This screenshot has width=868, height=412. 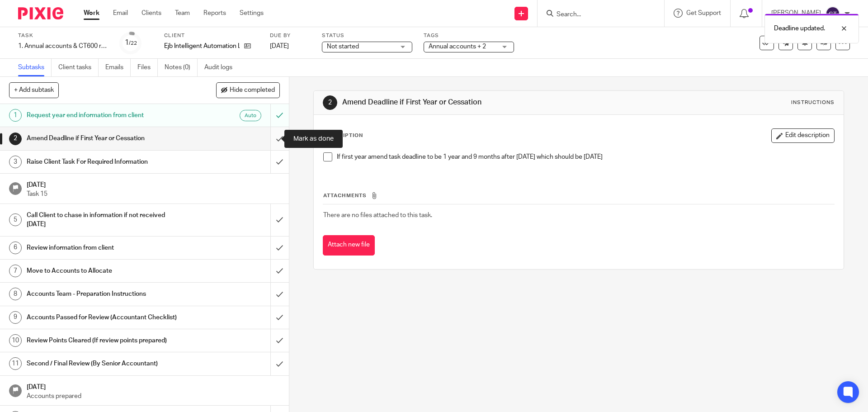 I want to click on img: Pixie, so click(x=41, y=13).